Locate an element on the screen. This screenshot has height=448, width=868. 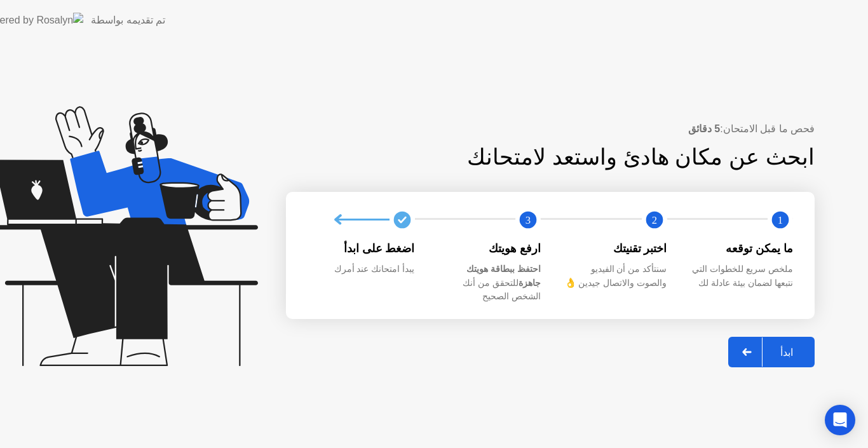
div: فحص ما قبل الامتحان: is located at coordinates (550, 129).